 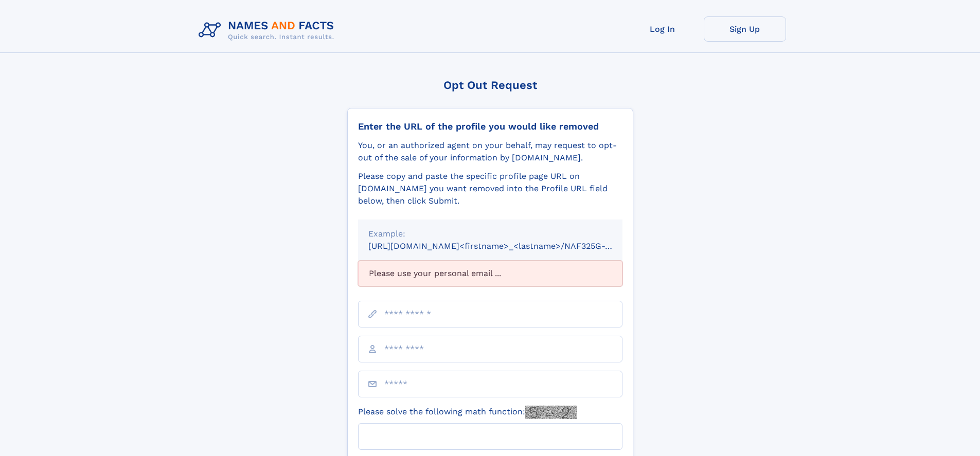 What do you see at coordinates (490, 127) in the screenshot?
I see `div: Enter the URL of the profile you would like removed` at bounding box center [490, 127].